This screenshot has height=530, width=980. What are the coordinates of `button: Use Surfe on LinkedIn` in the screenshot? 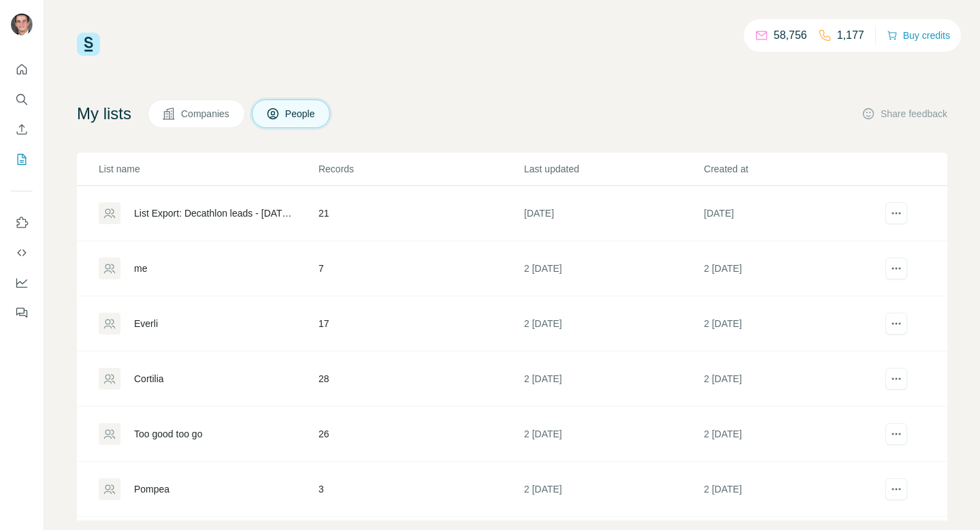 It's located at (22, 223).